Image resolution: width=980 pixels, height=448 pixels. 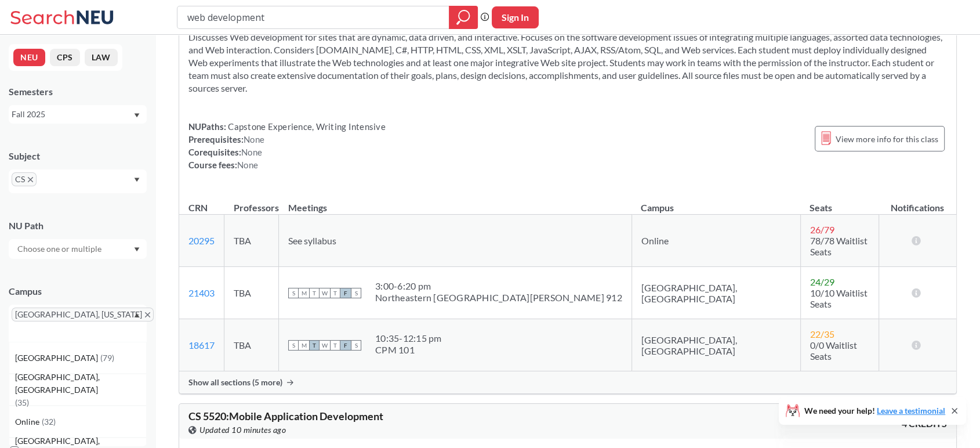 What do you see at coordinates (22, 402) in the screenshot?
I see `span: ( 35 )` at bounding box center [22, 402].